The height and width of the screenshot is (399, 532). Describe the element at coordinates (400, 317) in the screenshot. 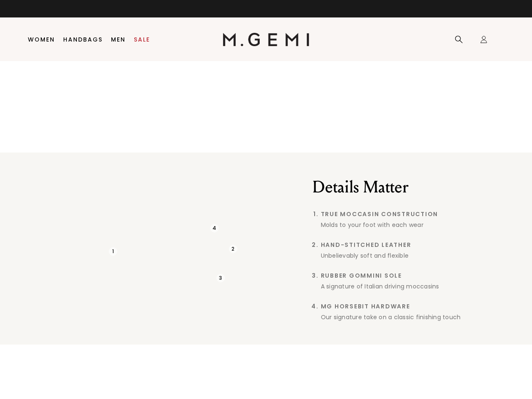

I see `div: Our signature take on a classic finishing touch` at that location.